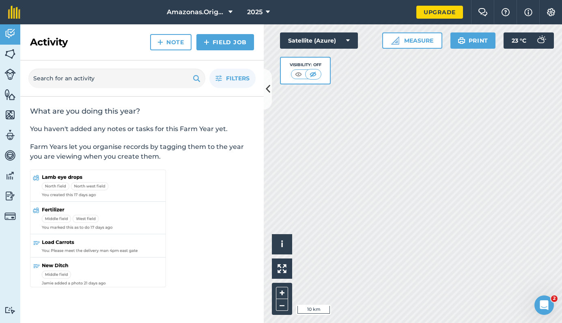 The width and height of the screenshot is (562, 323). I want to click on span: Filters, so click(238, 78).